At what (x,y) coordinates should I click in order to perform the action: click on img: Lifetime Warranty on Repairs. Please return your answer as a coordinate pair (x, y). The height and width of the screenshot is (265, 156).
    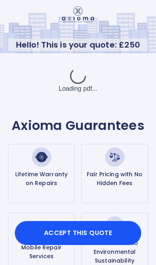
    Looking at the image, I should click on (42, 157).